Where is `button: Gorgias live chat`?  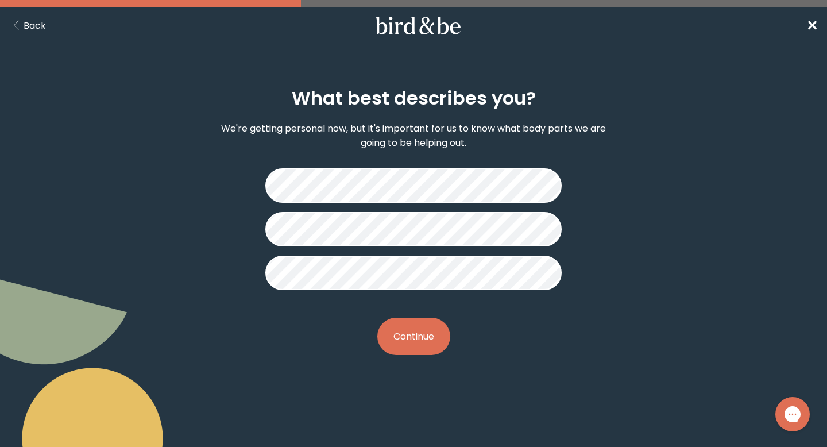
button: Gorgias live chat is located at coordinates (23, 21).